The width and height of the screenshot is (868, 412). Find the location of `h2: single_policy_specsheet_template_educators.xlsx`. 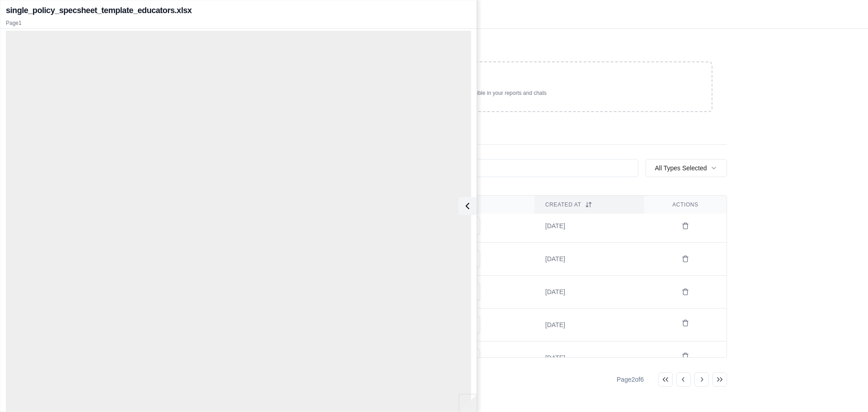

h2: single_policy_specsheet_template_educators.xlsx is located at coordinates (98, 10).